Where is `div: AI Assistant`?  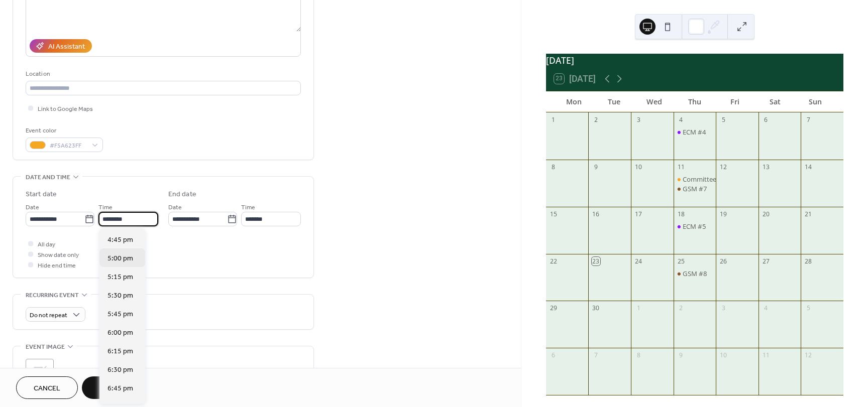 div: AI Assistant is located at coordinates (66, 46).